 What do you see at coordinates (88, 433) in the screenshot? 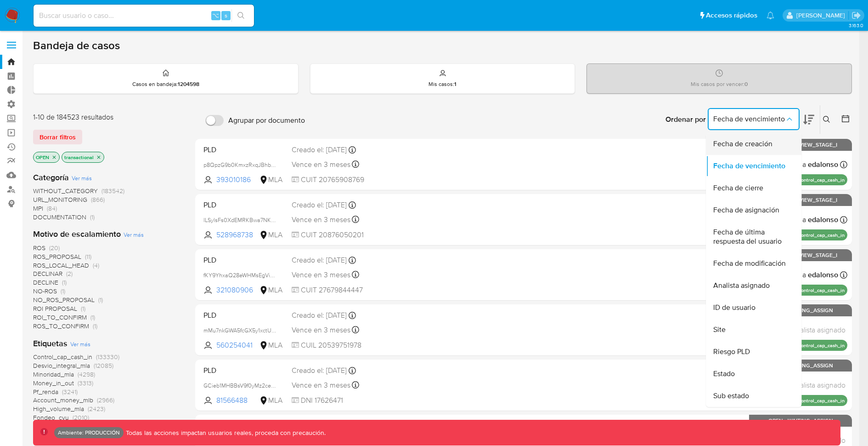
I see `p: Ambiente: PRODUCCIÓN` at bounding box center [88, 433].